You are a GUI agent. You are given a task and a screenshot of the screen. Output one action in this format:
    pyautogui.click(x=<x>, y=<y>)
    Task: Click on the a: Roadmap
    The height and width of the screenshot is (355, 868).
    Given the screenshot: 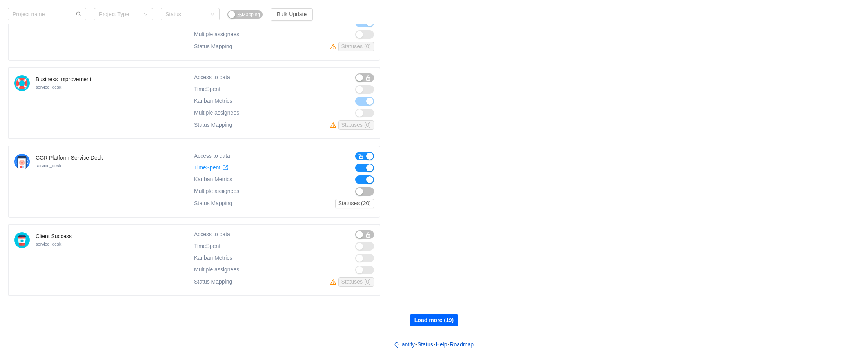 What is the action you would take?
    pyautogui.click(x=461, y=345)
    